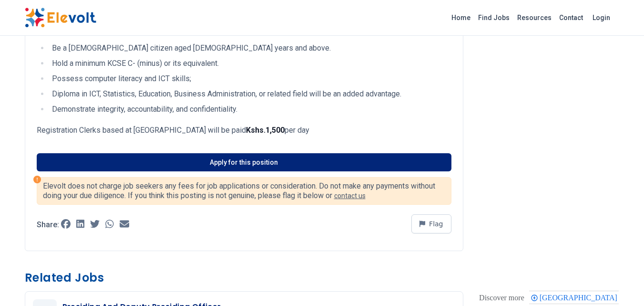 This screenshot has width=644, height=306. Describe the element at coordinates (256, 130) in the screenshot. I see `strong: Kshs.` at that location.